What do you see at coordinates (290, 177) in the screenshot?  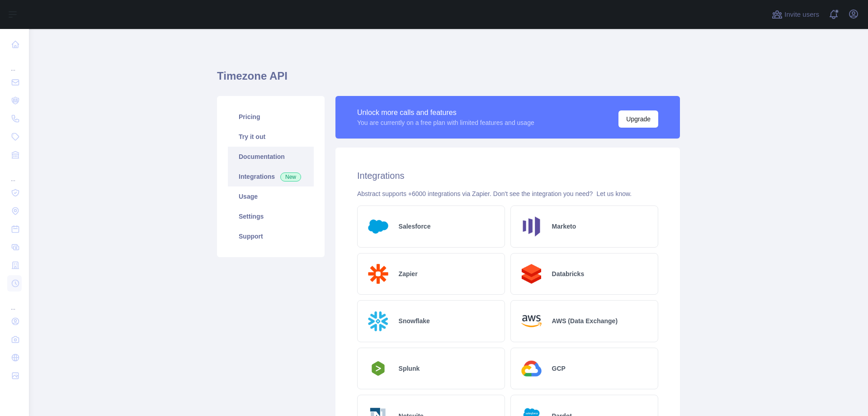 I see `span: New` at bounding box center [290, 177].